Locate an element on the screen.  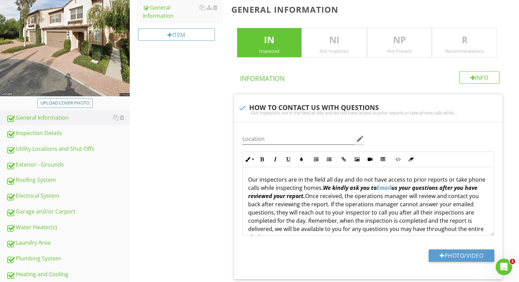
p: R is located at coordinates (464, 40).